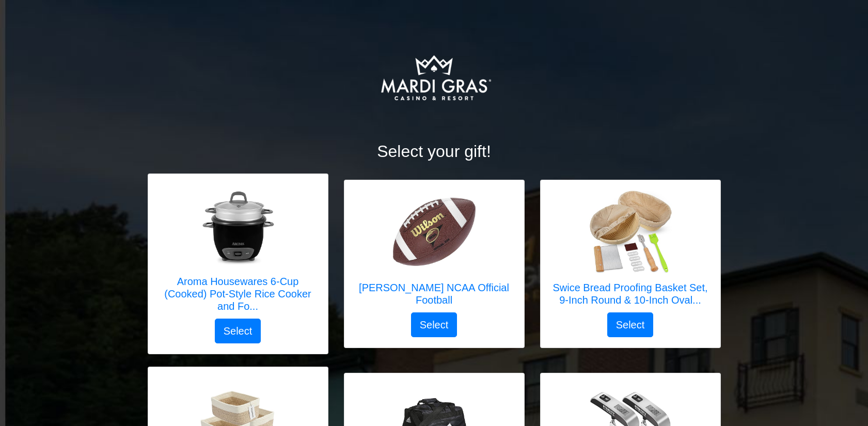  I want to click on img: Swice Bread Proofing Basket Set, 9-Inch Round & 10-Inch Oval Banneton Sourdough Starter Kit with ..., so click(631, 232).